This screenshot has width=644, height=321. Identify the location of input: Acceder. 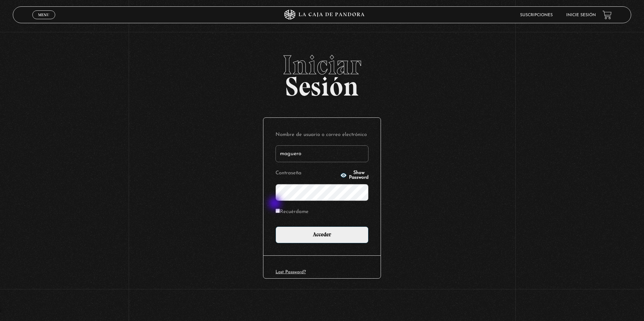
(322, 235).